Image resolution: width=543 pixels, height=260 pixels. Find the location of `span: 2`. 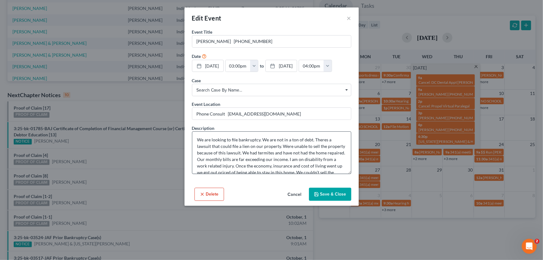

span: 2 is located at coordinates (537, 241).